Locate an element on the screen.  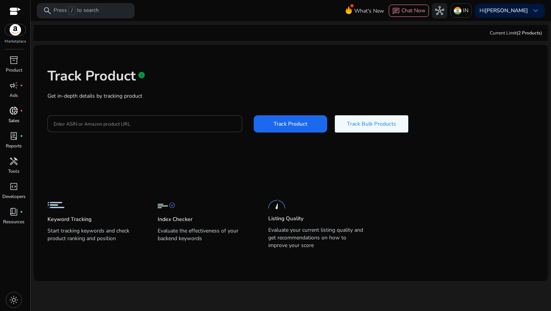
span: (2 Products is located at coordinates (529, 33).